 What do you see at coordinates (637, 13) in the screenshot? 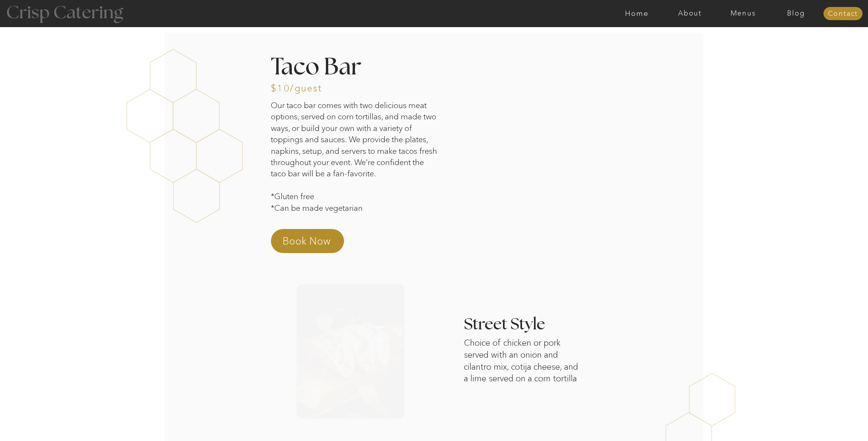
I see `nav: Home` at bounding box center [637, 13].